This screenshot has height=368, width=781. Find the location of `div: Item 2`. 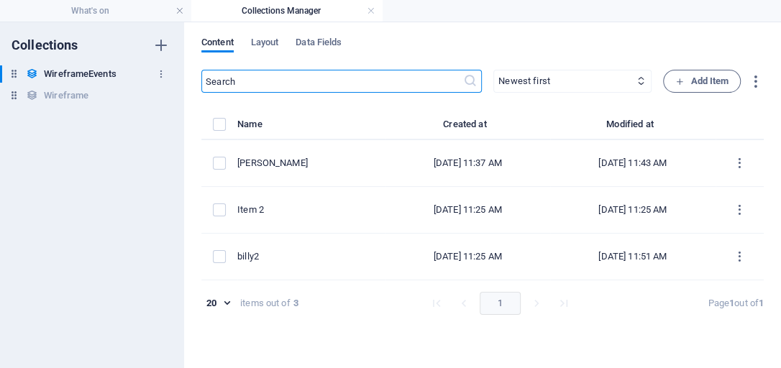

div: Item 2 is located at coordinates (306, 210).